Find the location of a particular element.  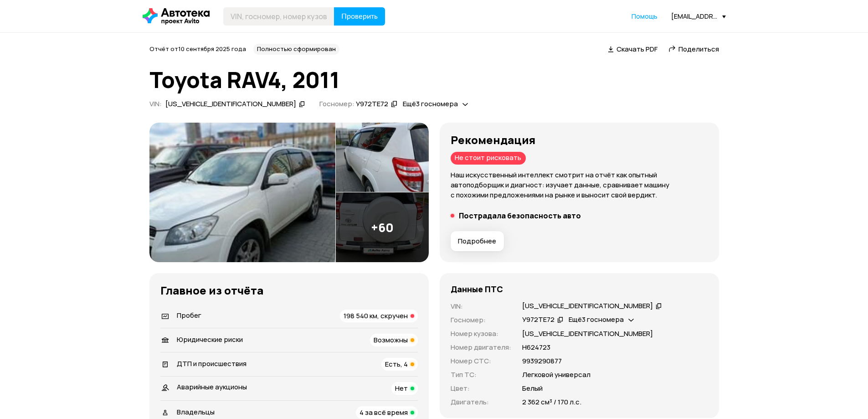

span: ДТП и происшествия is located at coordinates (211, 364).